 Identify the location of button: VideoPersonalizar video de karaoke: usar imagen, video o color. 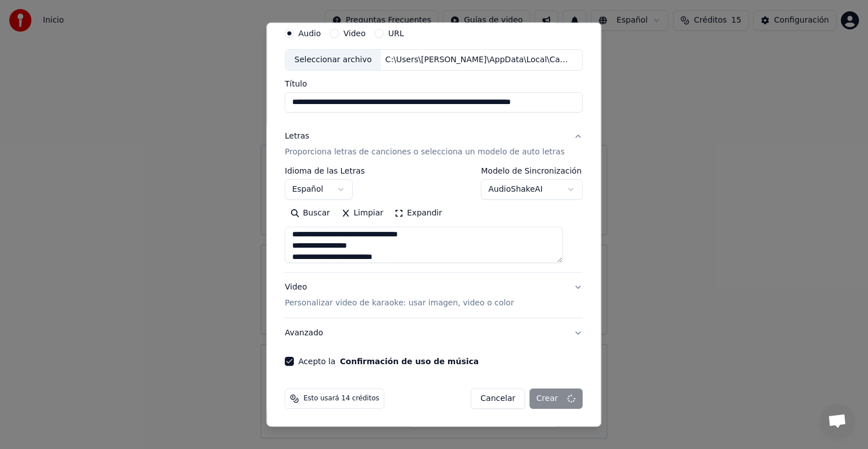
(434, 295).